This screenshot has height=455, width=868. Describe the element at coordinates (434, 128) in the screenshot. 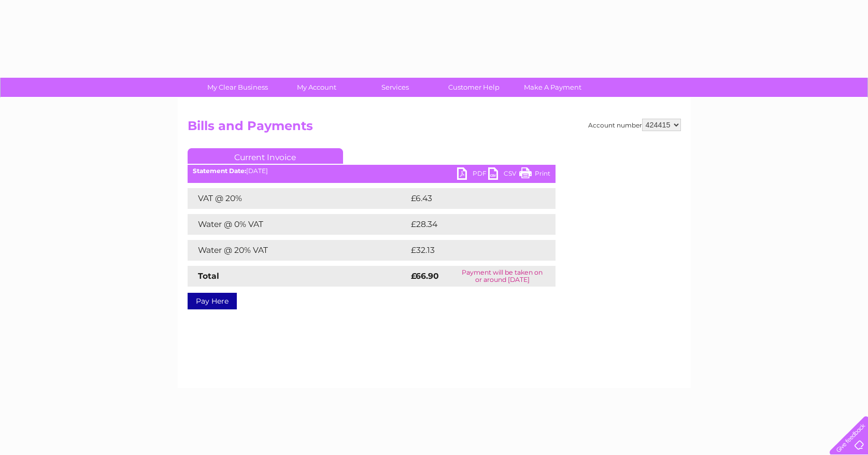

I see `h2: Bills and Payments` at that location.